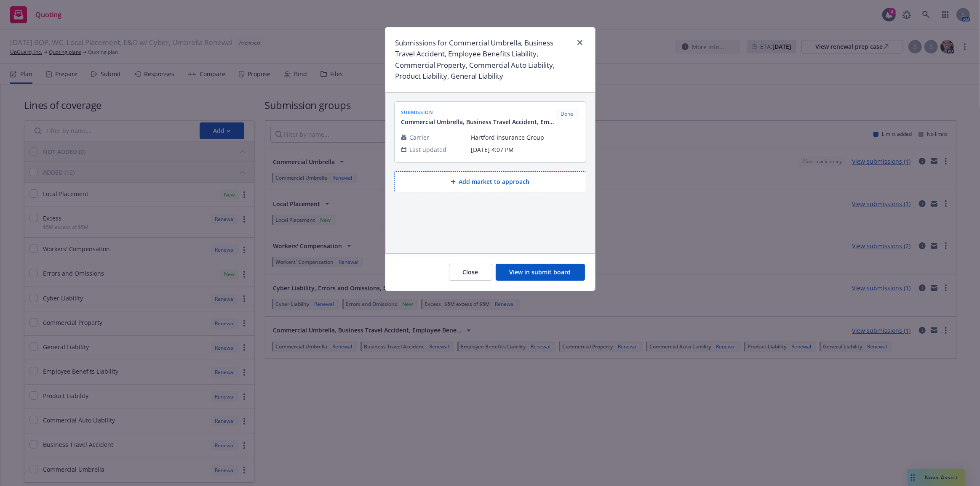 This screenshot has width=980, height=486. Describe the element at coordinates (567, 114) in the screenshot. I see `span: Done` at that location.